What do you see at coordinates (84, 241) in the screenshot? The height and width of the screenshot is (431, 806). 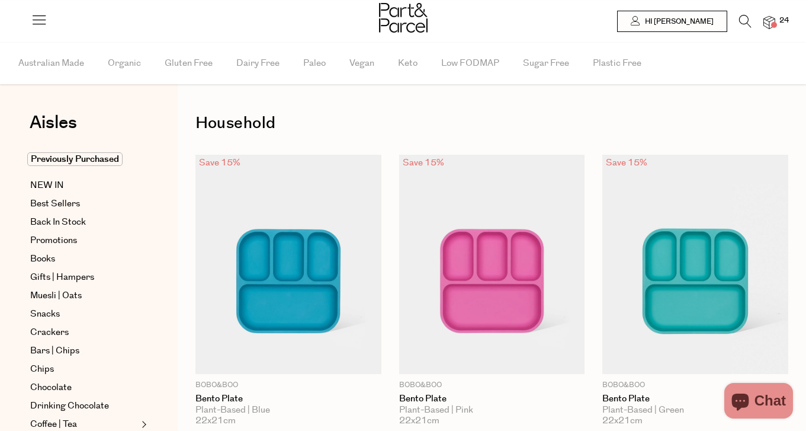 I see `a: Promotions` at bounding box center [84, 241].